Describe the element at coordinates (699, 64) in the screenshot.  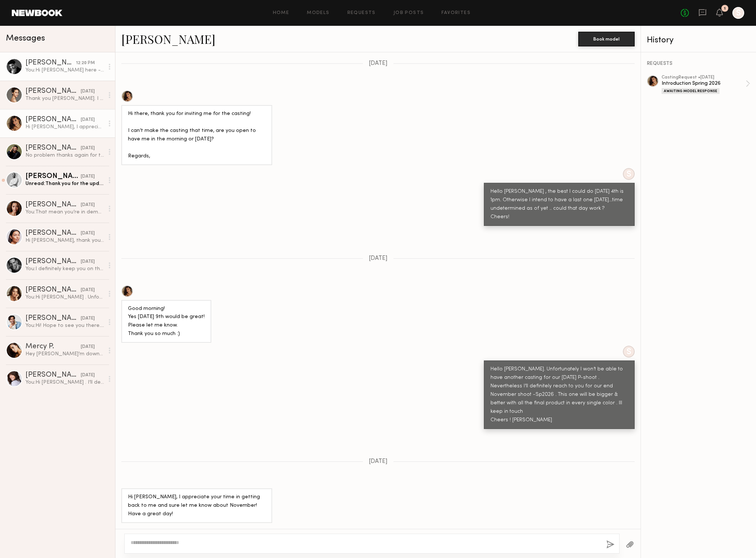
I see `div: REQUESTS` at that location.